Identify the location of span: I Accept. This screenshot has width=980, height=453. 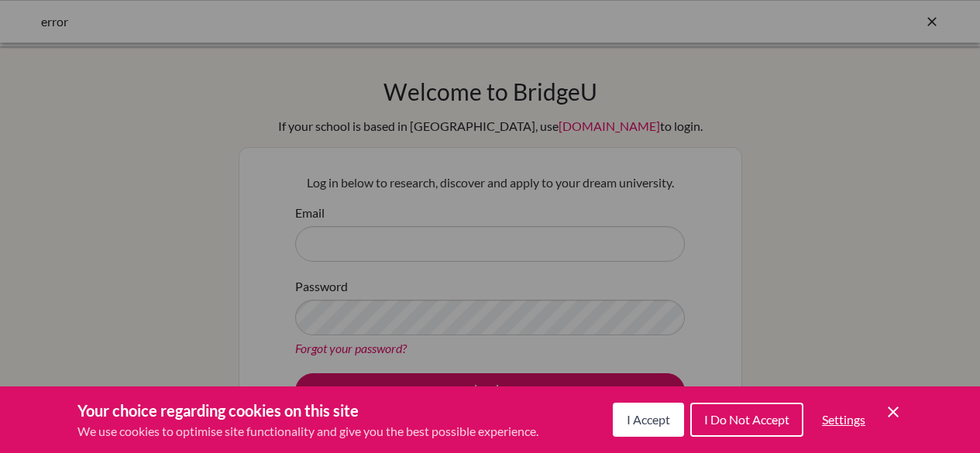
(648, 419).